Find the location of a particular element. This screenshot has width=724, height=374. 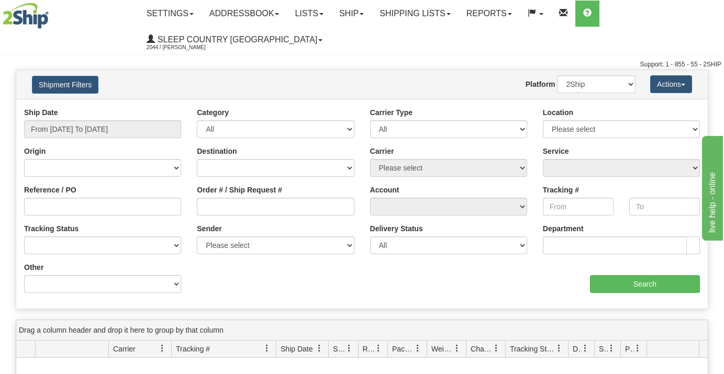

a: Addressbook is located at coordinates (244, 14).